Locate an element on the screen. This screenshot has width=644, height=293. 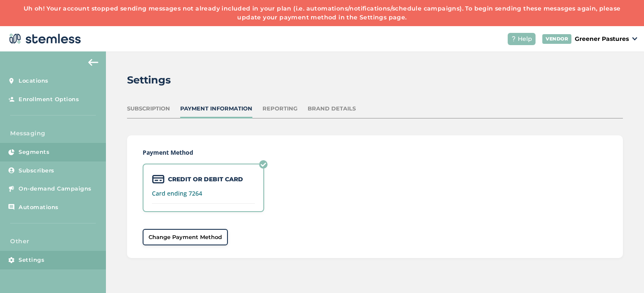
a: Uh oh! Your account stopped sending messages not already included in your plan (i.e. automations/... is located at coordinates (322, 13).